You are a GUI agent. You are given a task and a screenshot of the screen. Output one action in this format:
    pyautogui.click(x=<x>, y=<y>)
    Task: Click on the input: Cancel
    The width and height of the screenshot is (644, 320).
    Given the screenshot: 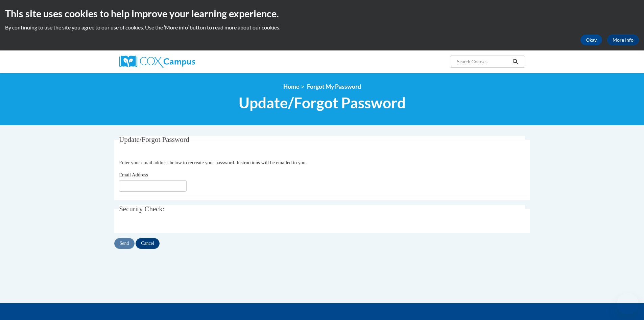 What is the action you would take?
    pyautogui.click(x=148, y=243)
    